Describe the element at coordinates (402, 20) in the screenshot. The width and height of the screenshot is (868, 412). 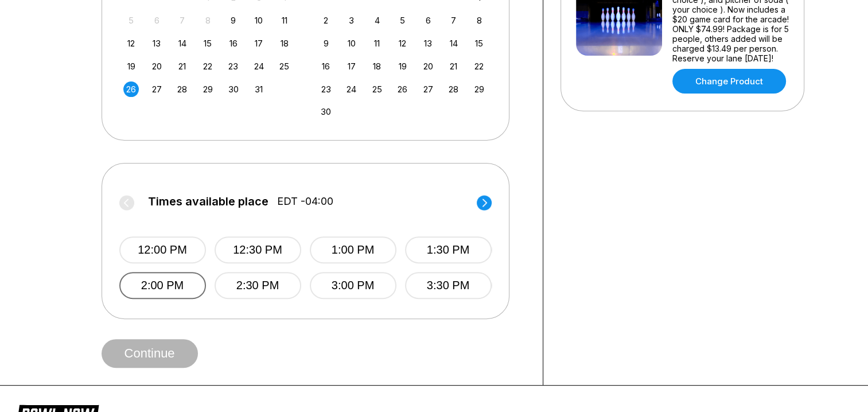
I see `div: Choose Wednesday, November 5th, 2025` at that location.